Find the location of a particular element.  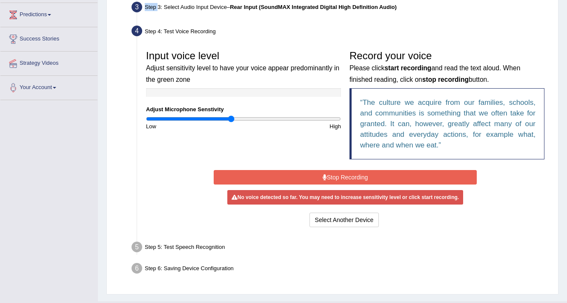

div: Step 6: Saving Device Configuration is located at coordinates (341, 270).